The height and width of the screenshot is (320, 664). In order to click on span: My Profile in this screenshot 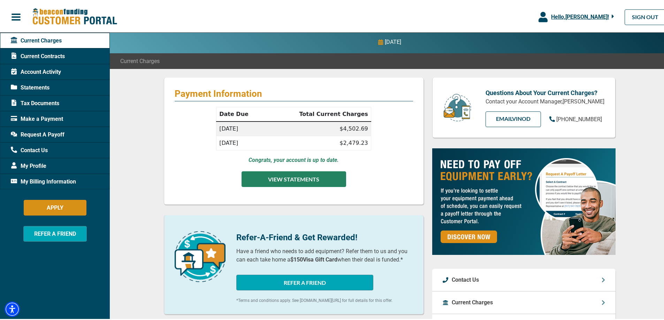, I will do `click(29, 165)`.